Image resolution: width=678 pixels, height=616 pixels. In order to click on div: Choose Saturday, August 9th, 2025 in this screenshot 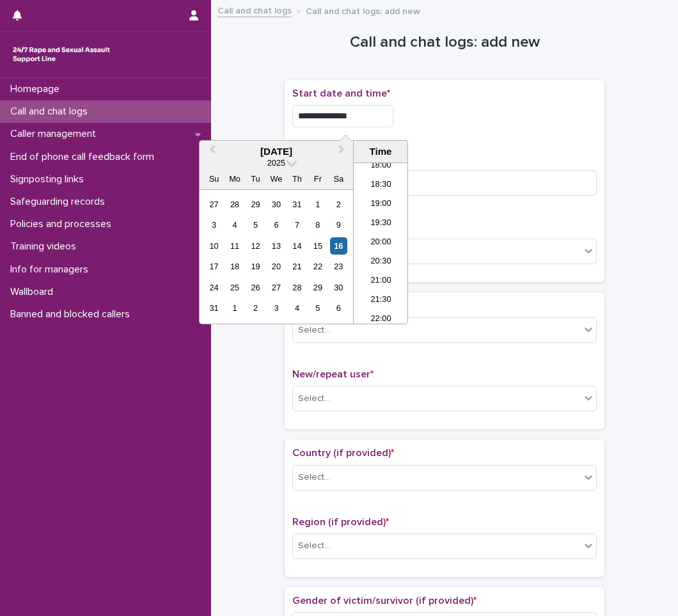, I will do `click(338, 224)`.